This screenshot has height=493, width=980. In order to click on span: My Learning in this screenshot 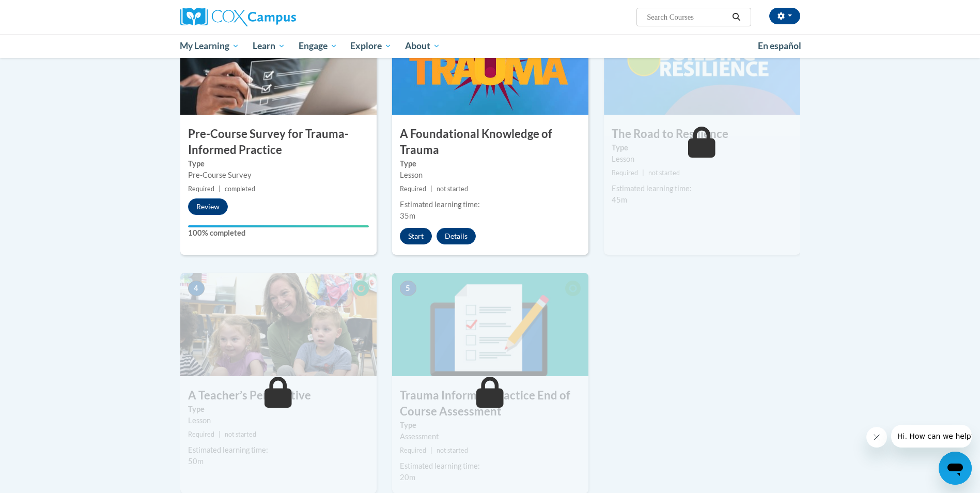, I will do `click(209, 46)`.